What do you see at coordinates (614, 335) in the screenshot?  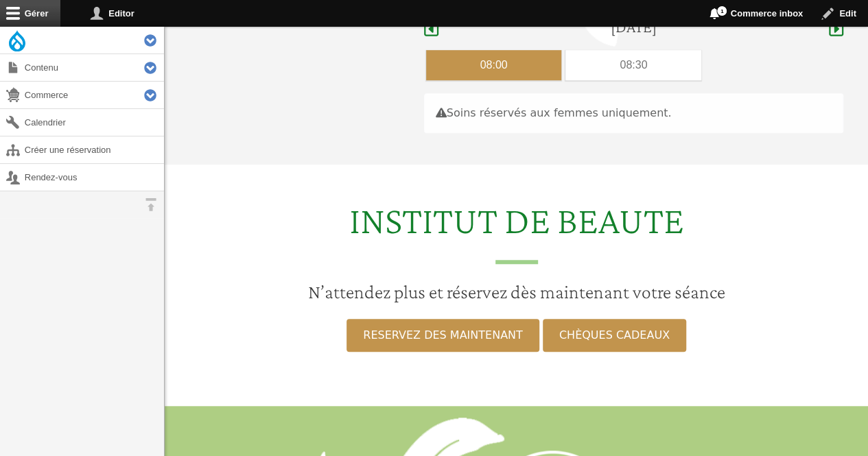 I see `a: CHÈQUES CADEAUX` at bounding box center [614, 335].